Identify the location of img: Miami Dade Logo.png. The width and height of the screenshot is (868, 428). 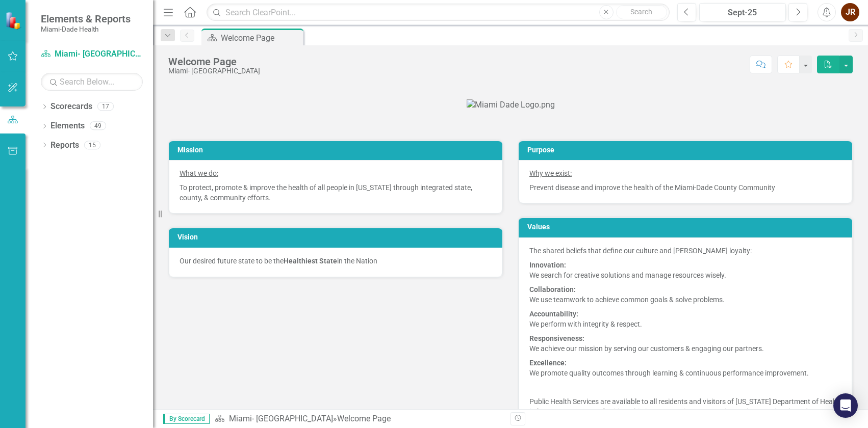
(510, 105).